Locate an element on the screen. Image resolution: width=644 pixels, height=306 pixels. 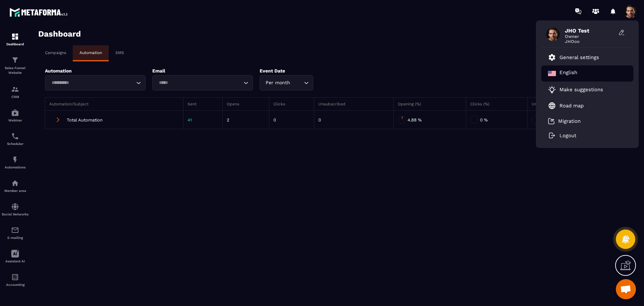
p: Accounting is located at coordinates (15, 284).